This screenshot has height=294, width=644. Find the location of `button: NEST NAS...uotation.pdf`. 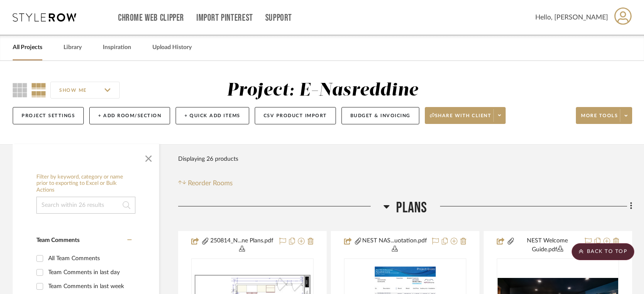

button: NEST NAS...uotation.pdf is located at coordinates (394, 245).